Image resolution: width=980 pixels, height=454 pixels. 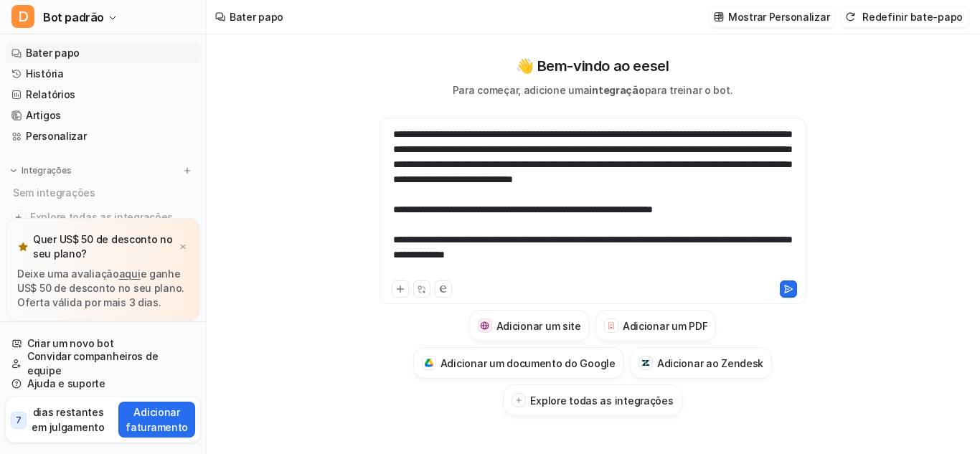 What do you see at coordinates (102, 383) in the screenshot?
I see `a: Ajuda e suporte` at bounding box center [102, 383].